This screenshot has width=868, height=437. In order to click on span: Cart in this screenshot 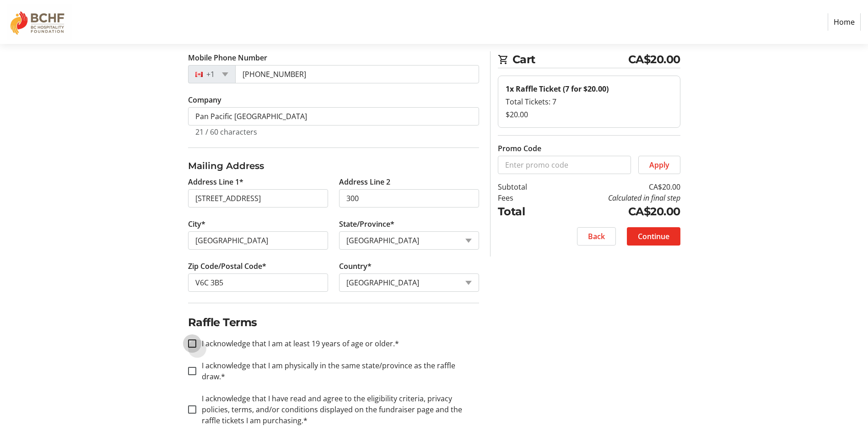, I will do `click(570, 59)`.